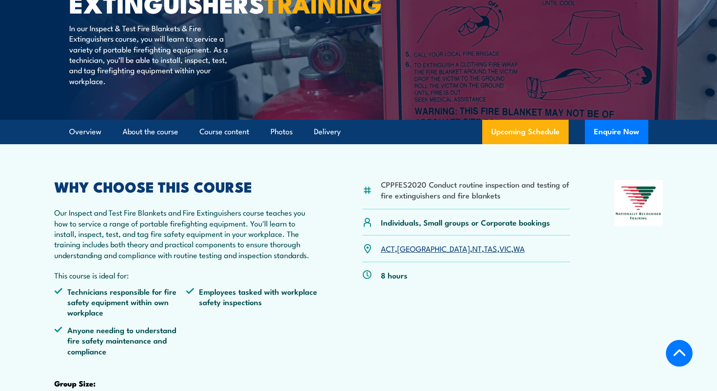 The height and width of the screenshot is (391, 717). What do you see at coordinates (120, 341) in the screenshot?
I see `li: Anyone needing to understand fire safety maintenance and compliance` at bounding box center [120, 341].